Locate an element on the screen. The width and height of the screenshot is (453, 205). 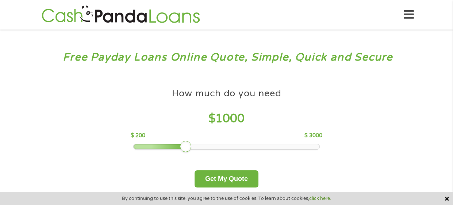
p: $ 3000 is located at coordinates (313, 136).